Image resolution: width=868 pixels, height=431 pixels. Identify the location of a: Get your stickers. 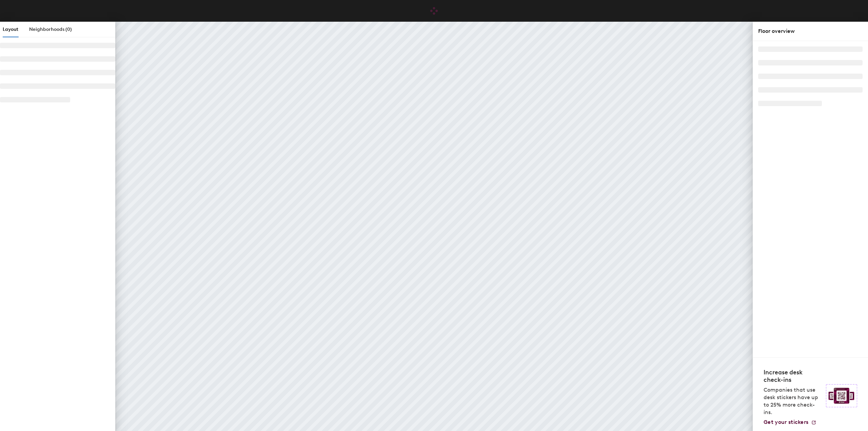
(790, 423).